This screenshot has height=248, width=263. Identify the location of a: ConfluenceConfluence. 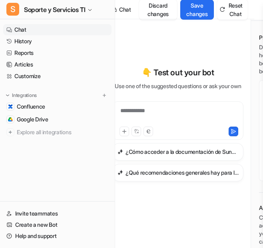
(57, 106).